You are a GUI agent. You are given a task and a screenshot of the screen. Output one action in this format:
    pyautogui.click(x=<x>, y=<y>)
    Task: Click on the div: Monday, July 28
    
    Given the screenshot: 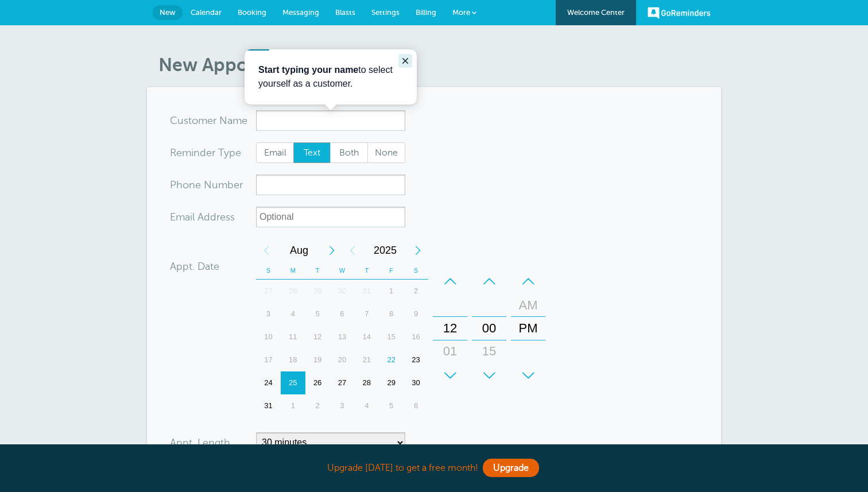 What is the action you would take?
    pyautogui.click(x=292, y=291)
    